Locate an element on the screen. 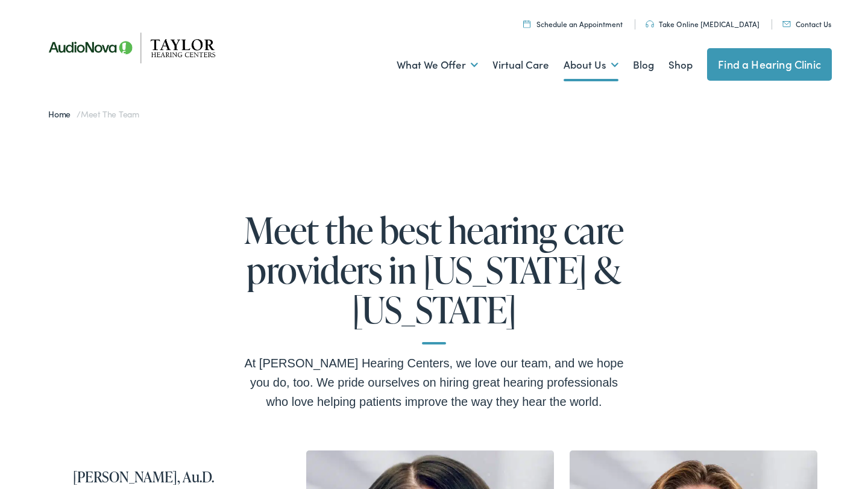  a: Shop is located at coordinates (680, 65).